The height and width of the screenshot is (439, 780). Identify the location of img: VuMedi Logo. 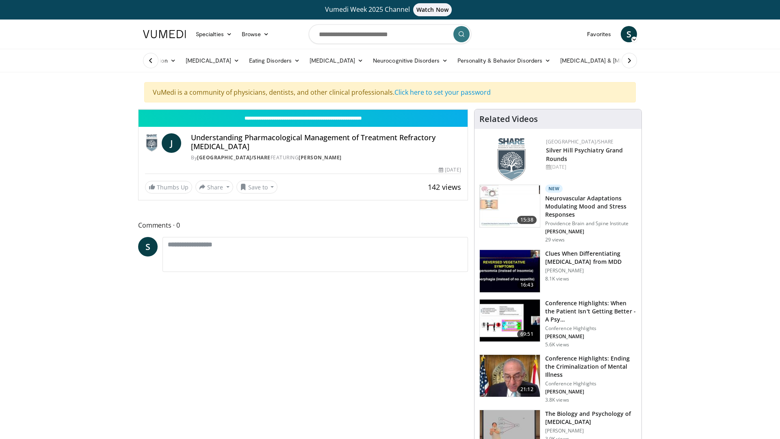
(165, 34).